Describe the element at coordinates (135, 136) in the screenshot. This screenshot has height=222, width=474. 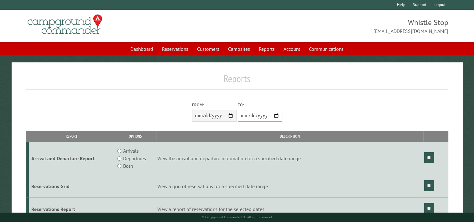
I see `th: Options` at that location.